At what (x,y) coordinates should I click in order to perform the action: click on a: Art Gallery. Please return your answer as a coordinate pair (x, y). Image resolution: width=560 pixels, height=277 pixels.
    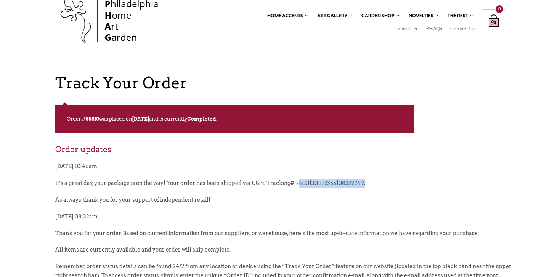
    Looking at the image, I should click on (333, 16).